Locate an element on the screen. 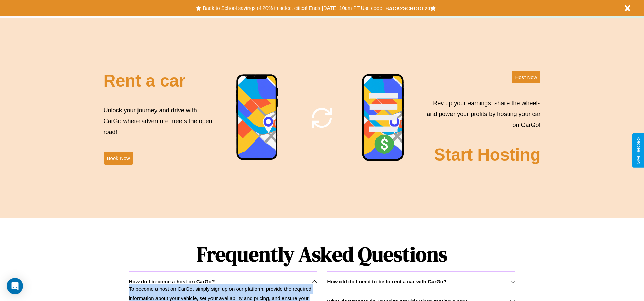 Image resolution: width=644 pixels, height=301 pixels. button: Book Now is located at coordinates (118, 158).